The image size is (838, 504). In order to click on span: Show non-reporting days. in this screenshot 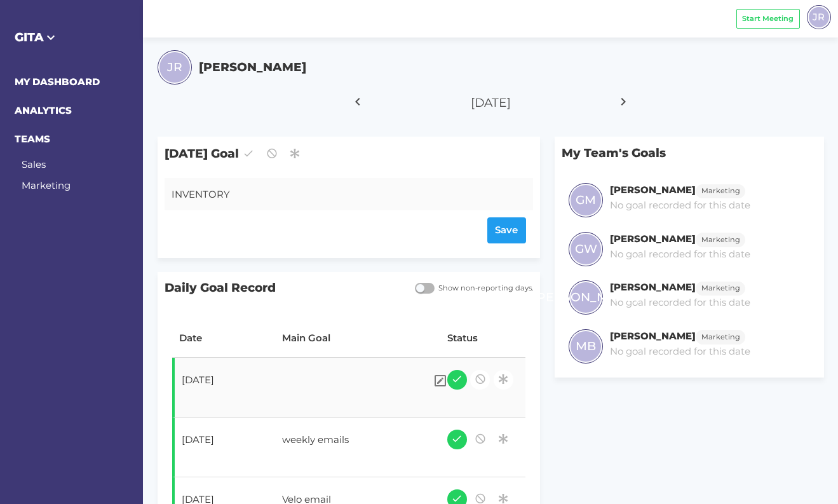, I will do `click(484, 288)`.